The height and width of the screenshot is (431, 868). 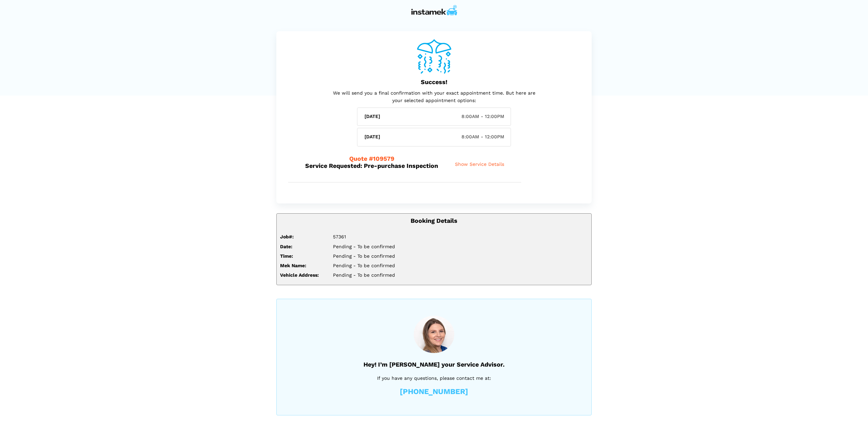 I want to click on strong: Time:, so click(x=287, y=256).